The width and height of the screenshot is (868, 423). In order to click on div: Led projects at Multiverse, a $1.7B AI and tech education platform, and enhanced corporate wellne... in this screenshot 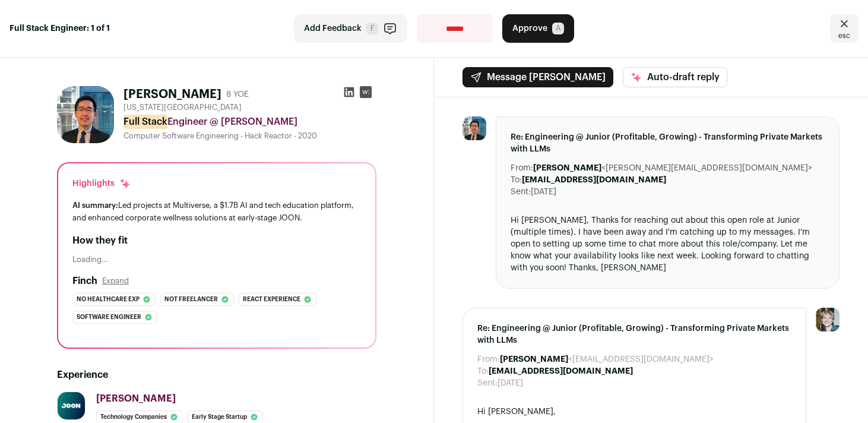, I will do `click(217, 212)`.